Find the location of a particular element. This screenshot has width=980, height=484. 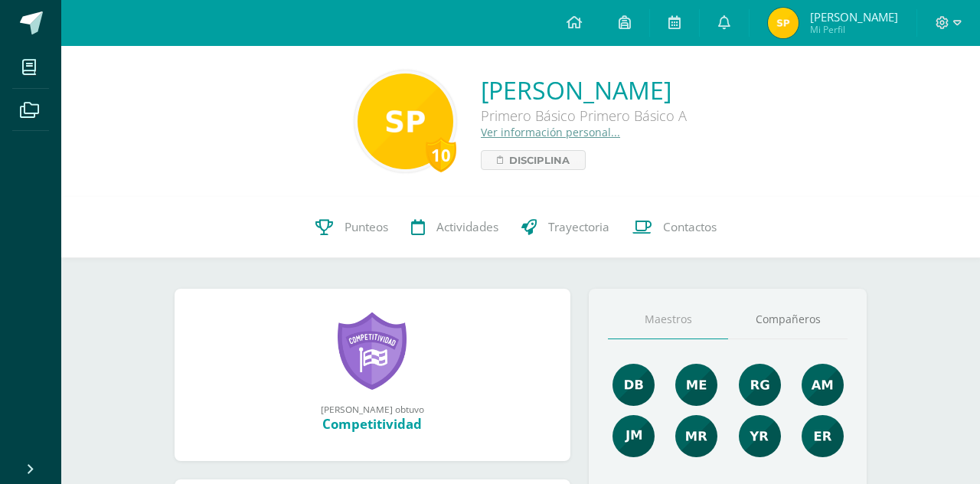

span: Disciplina is located at coordinates (539, 160).